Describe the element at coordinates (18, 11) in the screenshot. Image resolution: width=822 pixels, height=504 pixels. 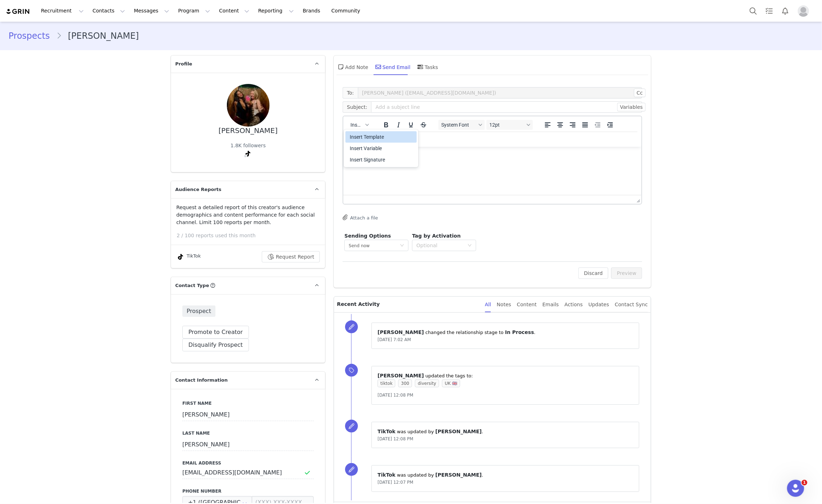
I see `img: grin logo` at that location.